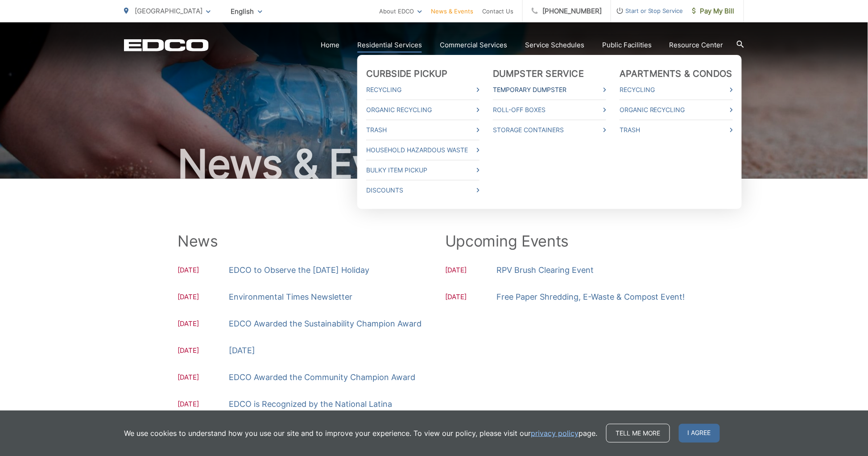 Image resolution: width=868 pixels, height=456 pixels. I want to click on a: About EDCO, so click(401, 11).